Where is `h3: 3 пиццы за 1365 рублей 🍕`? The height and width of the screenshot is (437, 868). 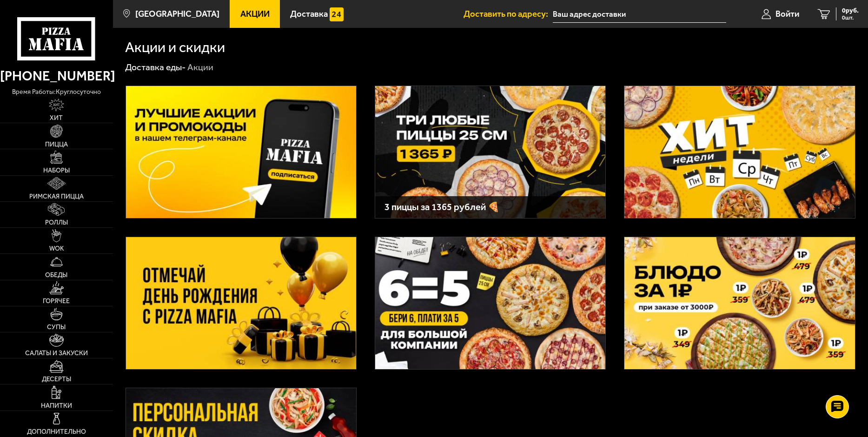 h3: 3 пиццы за 1365 рублей 🍕 is located at coordinates (490, 207).